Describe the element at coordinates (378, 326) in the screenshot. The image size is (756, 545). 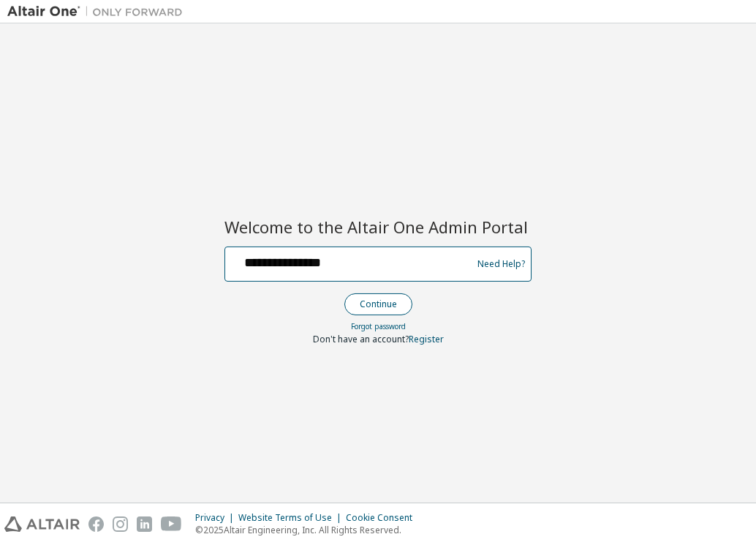
I see `a: Forgot password` at that location.